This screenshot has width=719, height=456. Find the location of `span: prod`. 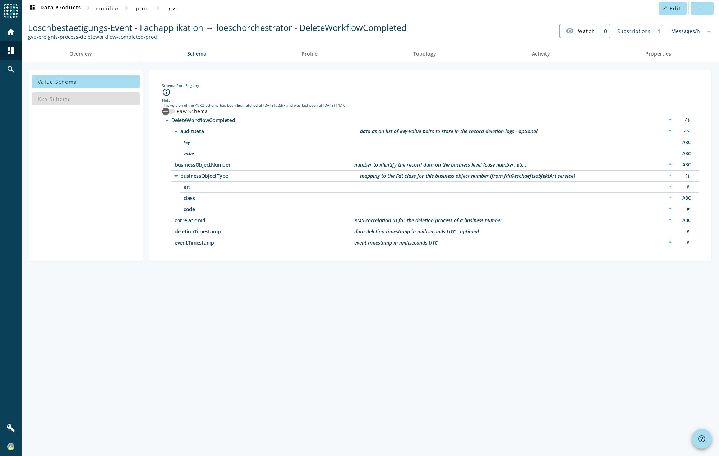

span: prod is located at coordinates (142, 8).